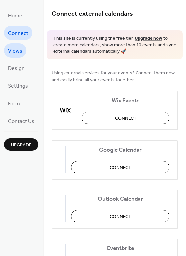 This screenshot has width=186, height=256. Describe the element at coordinates (16, 69) in the screenshot. I see `span: Design` at that location.